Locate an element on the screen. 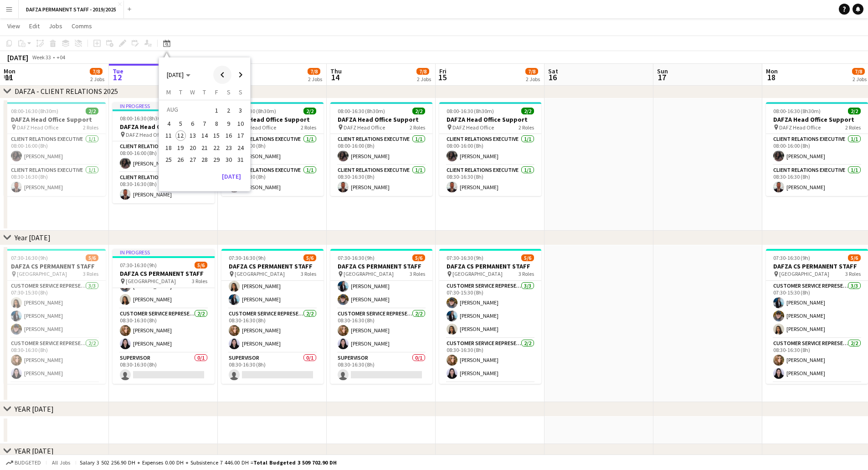 The image size is (868, 470). span: 2/2 is located at coordinates (92, 111).